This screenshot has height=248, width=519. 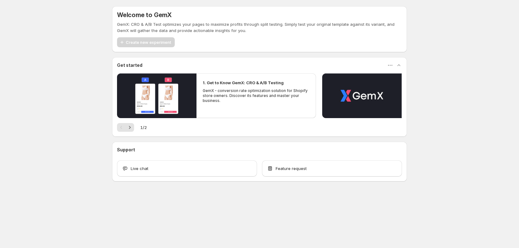 What do you see at coordinates (259, 27) in the screenshot?
I see `p: GemX: CRO & A/B Test optimizes your pages to maximize profits through split testing. Simply test ...` at bounding box center [259, 27].